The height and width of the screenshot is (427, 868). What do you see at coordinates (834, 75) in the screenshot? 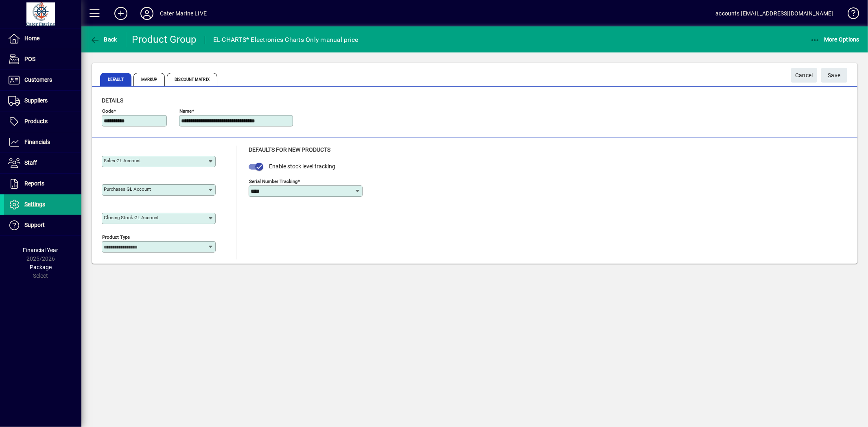
I see `button: Save` at bounding box center [834, 75].